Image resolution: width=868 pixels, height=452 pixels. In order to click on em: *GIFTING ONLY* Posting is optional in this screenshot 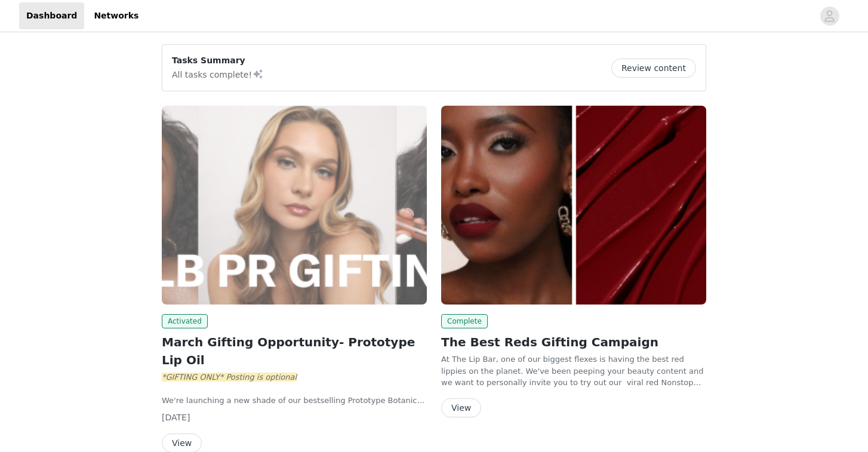, I will do `click(230, 377)`.